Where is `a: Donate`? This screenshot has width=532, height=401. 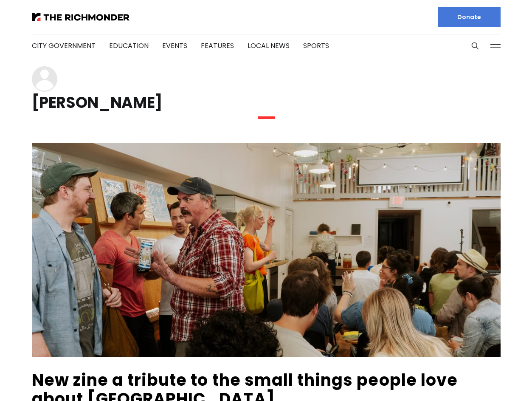 a: Donate is located at coordinates (469, 17).